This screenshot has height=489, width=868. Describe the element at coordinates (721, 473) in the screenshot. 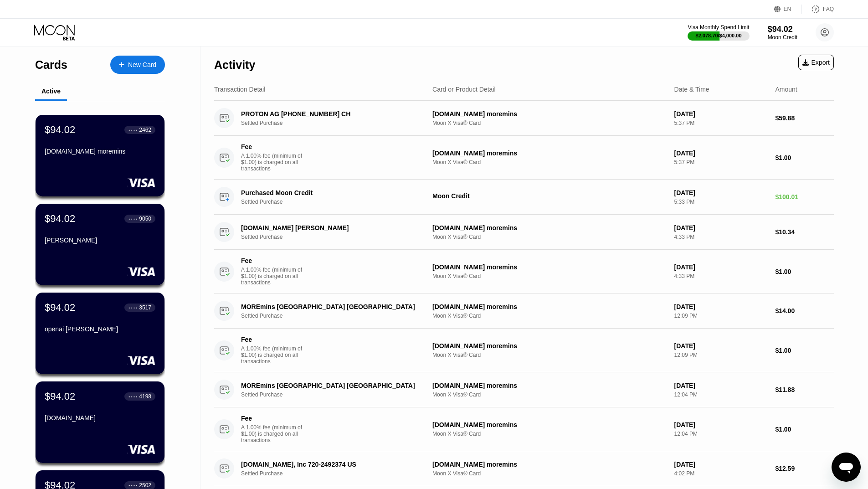

I see `div: 4:02 PM` at that location.